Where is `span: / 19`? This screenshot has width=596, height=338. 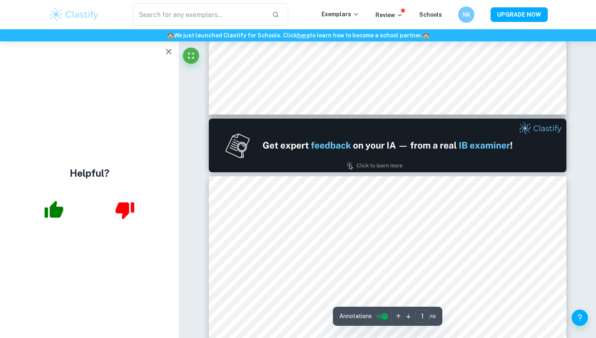 span: / 19 is located at coordinates (433, 316).